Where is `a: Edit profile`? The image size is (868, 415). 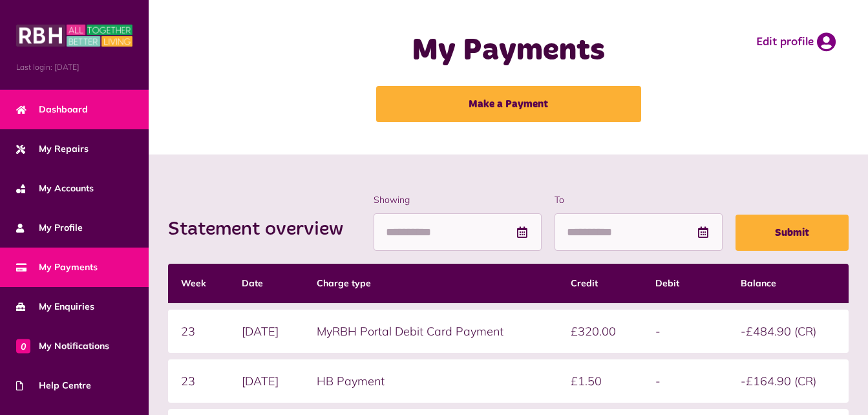
a: Edit profile is located at coordinates (795, 42).